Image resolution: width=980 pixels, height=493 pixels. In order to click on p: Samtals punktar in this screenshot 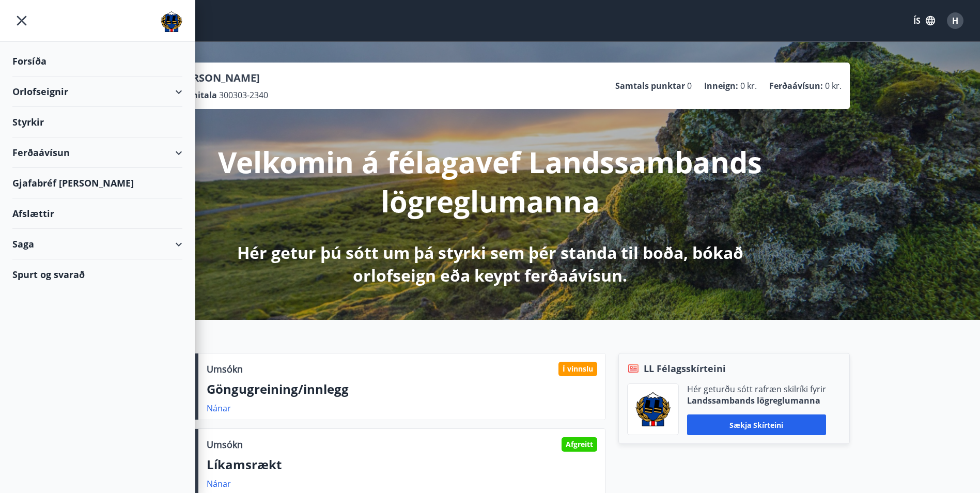, I will do `click(650, 86)`.